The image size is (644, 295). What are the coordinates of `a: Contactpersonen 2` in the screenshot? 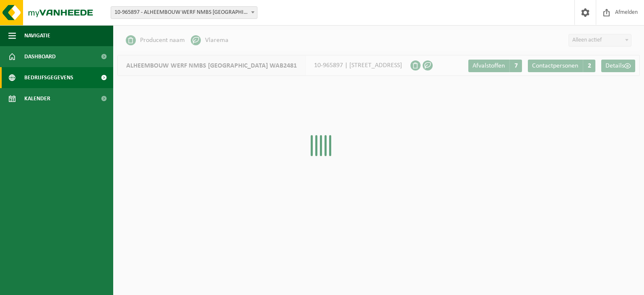 It's located at (561, 66).